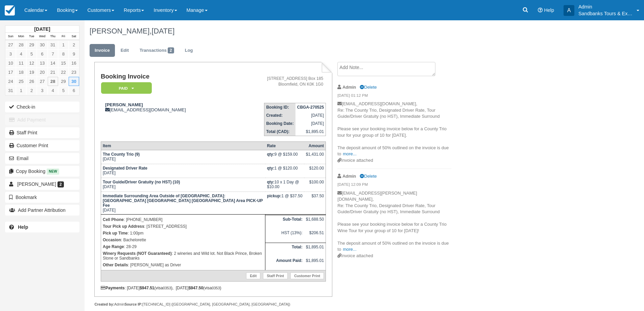 This screenshot has width=644, height=311. Describe the element at coordinates (285, 203) in the screenshot. I see `td: 1 @ $37.50` at that location.